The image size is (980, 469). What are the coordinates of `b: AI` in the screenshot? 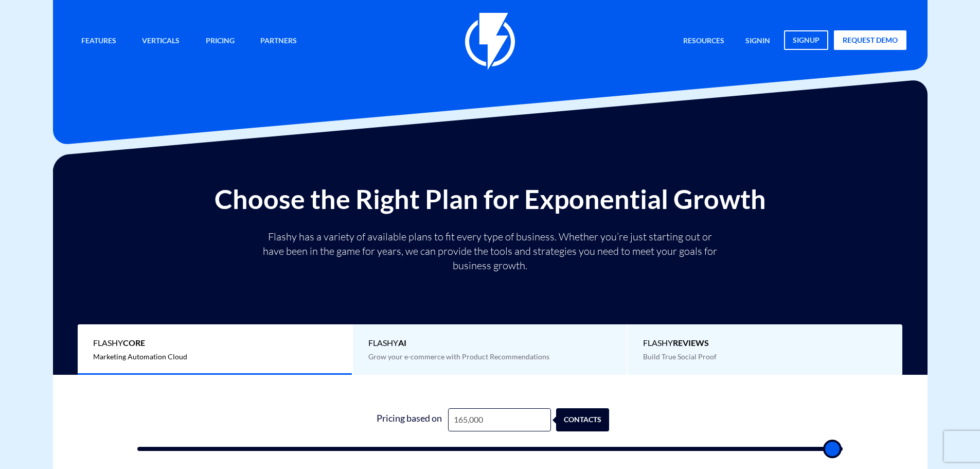 It's located at (402, 342).